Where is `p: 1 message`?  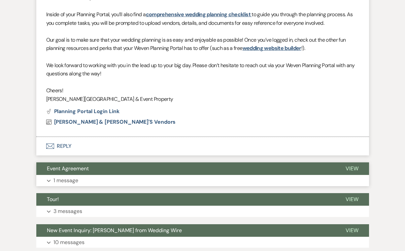
p: 1 message is located at coordinates (66, 180).